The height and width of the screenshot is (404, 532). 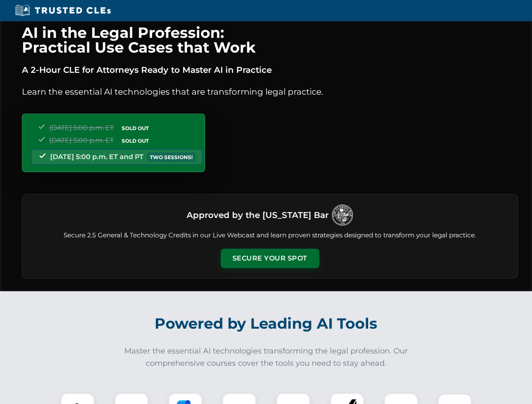 What do you see at coordinates (270, 259) in the screenshot?
I see `button: Secure Your Spot` at bounding box center [270, 259].